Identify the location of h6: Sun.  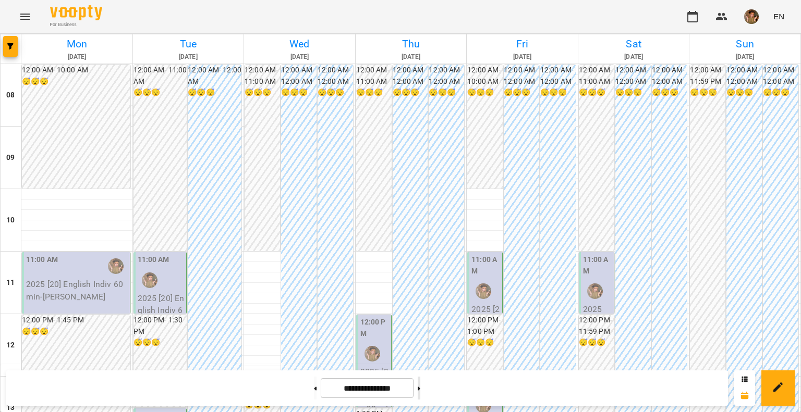
(745, 44).